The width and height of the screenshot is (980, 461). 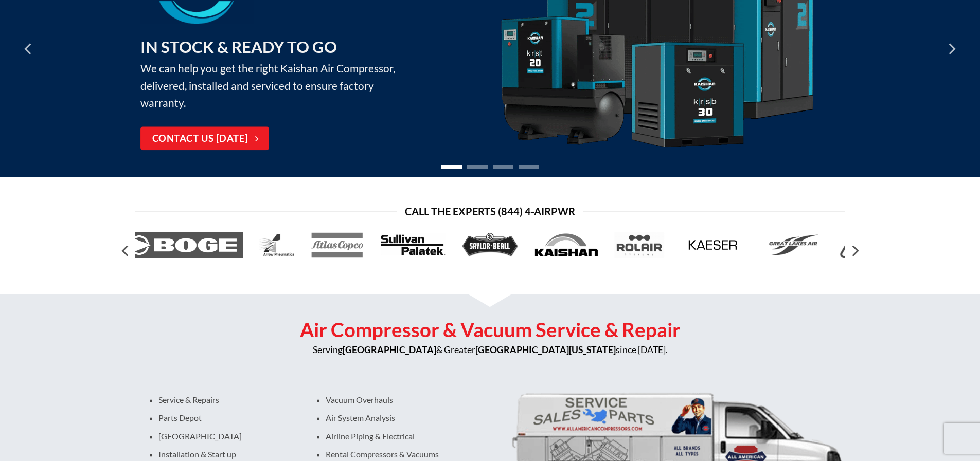 What do you see at coordinates (490, 330) in the screenshot?
I see `h2: Air Compressor & Vacuum Service & Repair` at bounding box center [490, 330].